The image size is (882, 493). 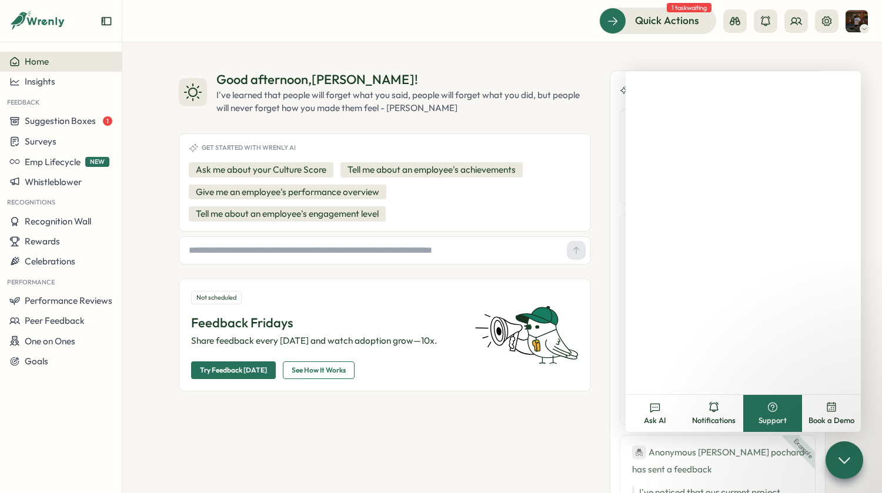 What do you see at coordinates (108, 121) in the screenshot?
I see `span: 1` at bounding box center [108, 121].